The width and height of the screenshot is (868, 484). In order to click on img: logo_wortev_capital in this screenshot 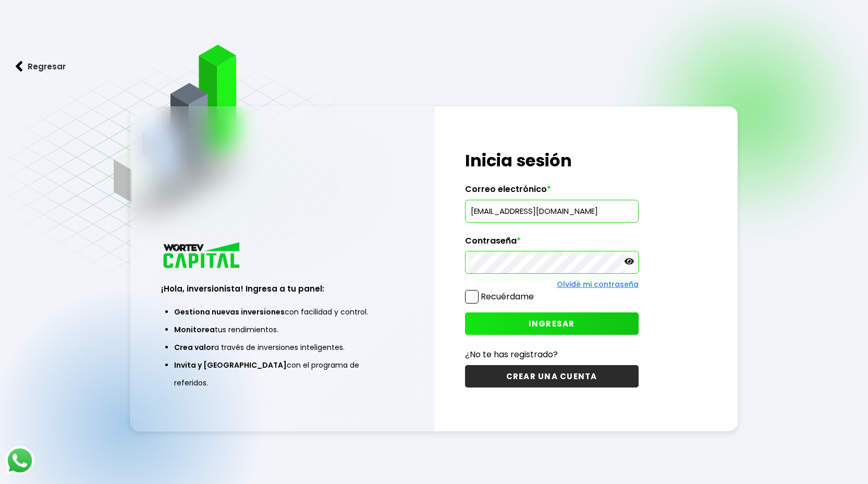, I will do `click(202, 256)`.